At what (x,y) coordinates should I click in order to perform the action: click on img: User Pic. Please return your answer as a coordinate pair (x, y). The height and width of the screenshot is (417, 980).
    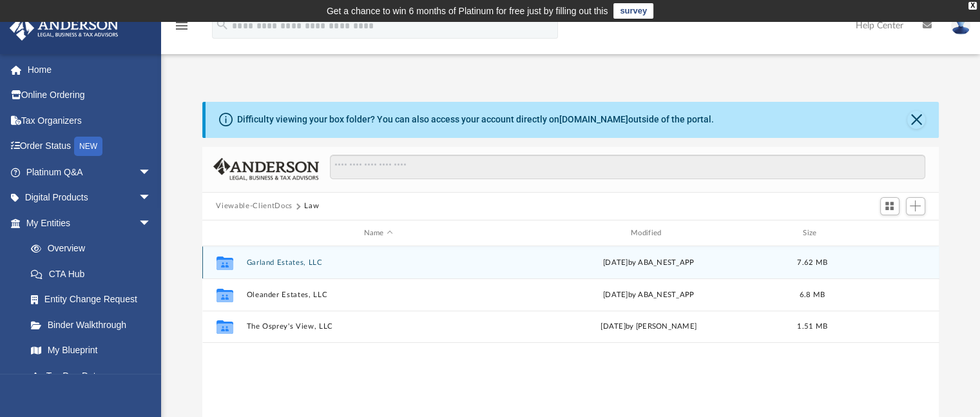
    Looking at the image, I should click on (961, 25).